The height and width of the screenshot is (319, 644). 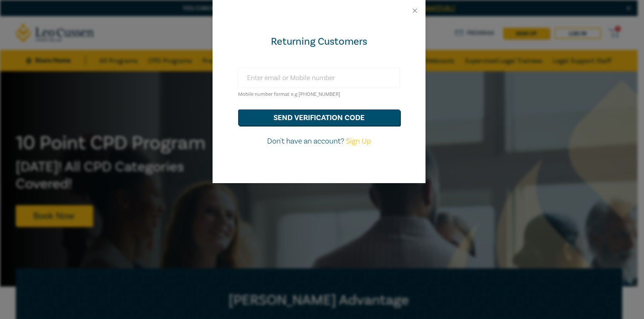 What do you see at coordinates (319, 42) in the screenshot?
I see `div: Returning Customers` at bounding box center [319, 42].